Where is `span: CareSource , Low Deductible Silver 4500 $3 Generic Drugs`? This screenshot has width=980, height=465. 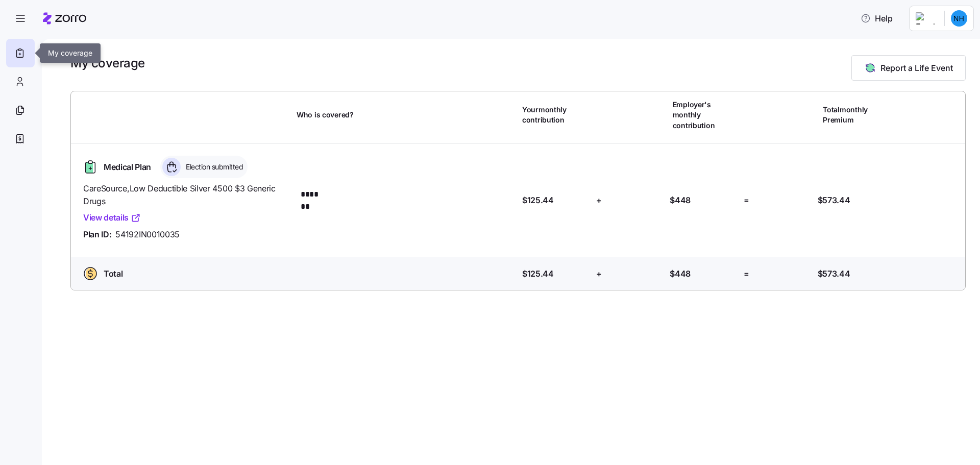 span: CareSource , Low Deductible Silver 4500 $3 Generic Drugs is located at coordinates (186, 195).